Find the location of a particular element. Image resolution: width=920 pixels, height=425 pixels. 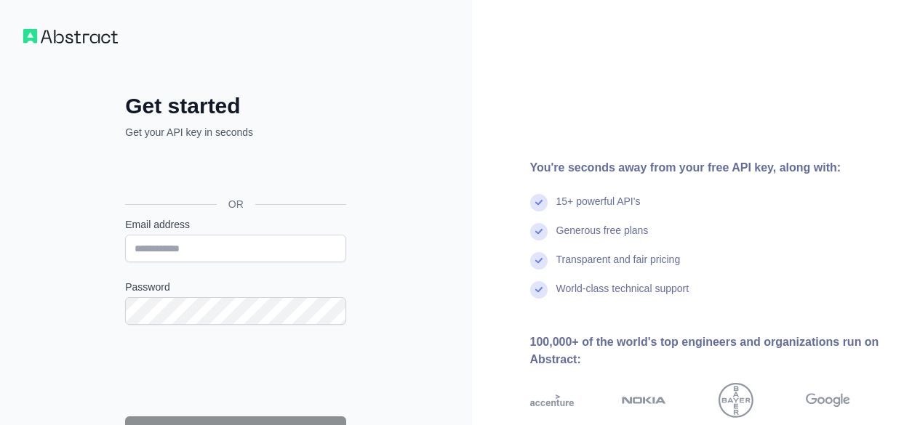

img: google is located at coordinates (827, 401).